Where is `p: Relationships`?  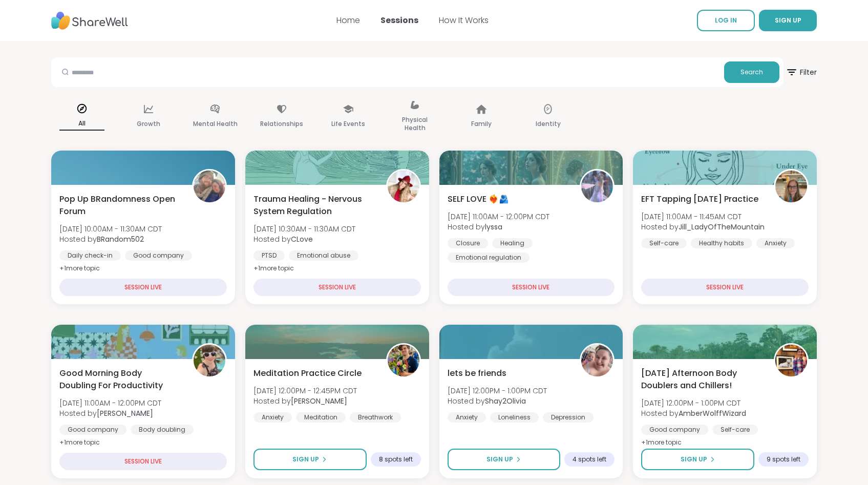
p: Relationships is located at coordinates (282, 124).